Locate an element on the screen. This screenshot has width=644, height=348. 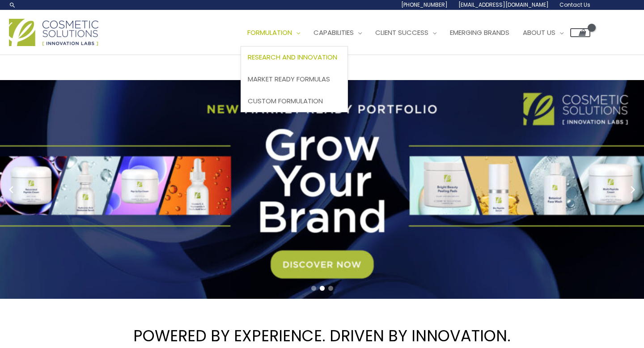
span: Capabilities is located at coordinates (333, 32).